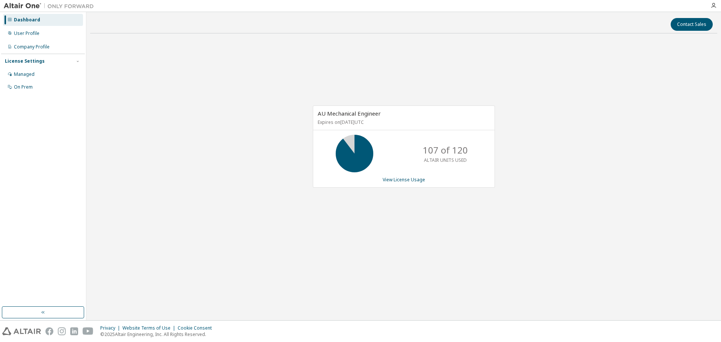  I want to click on div: Privacy, so click(111, 328).